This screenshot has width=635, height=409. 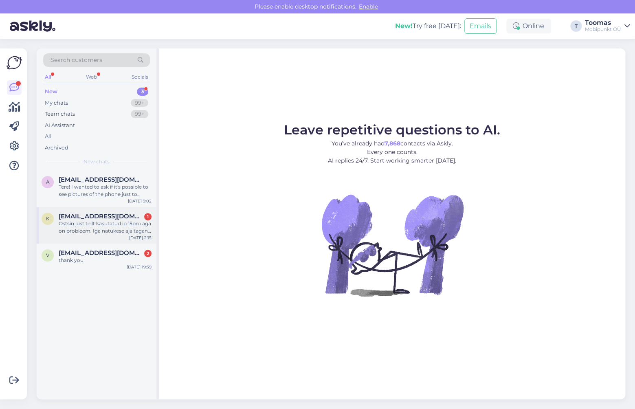 I want to click on div: New, so click(x=51, y=92).